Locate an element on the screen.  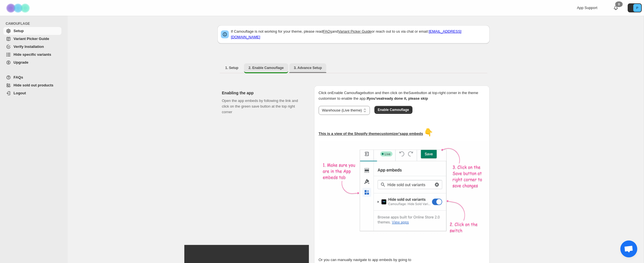
b: If you've already done it, please skip is located at coordinates (397, 98).